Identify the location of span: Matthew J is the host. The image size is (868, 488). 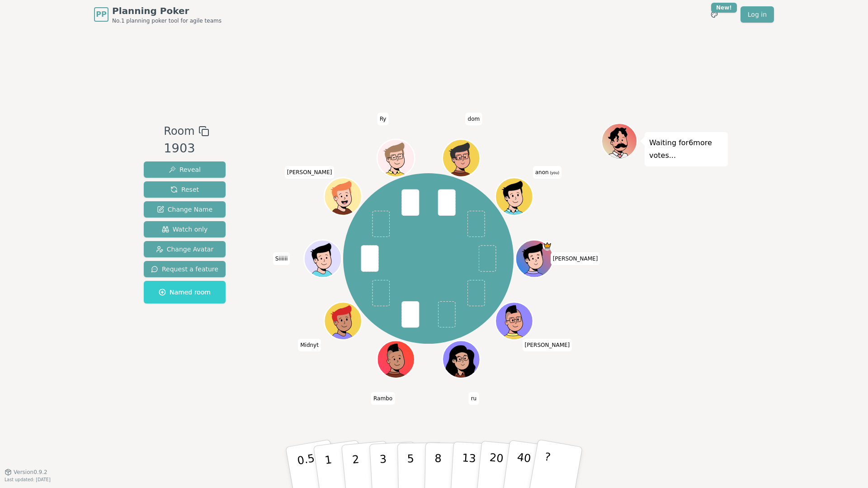
(547, 245).